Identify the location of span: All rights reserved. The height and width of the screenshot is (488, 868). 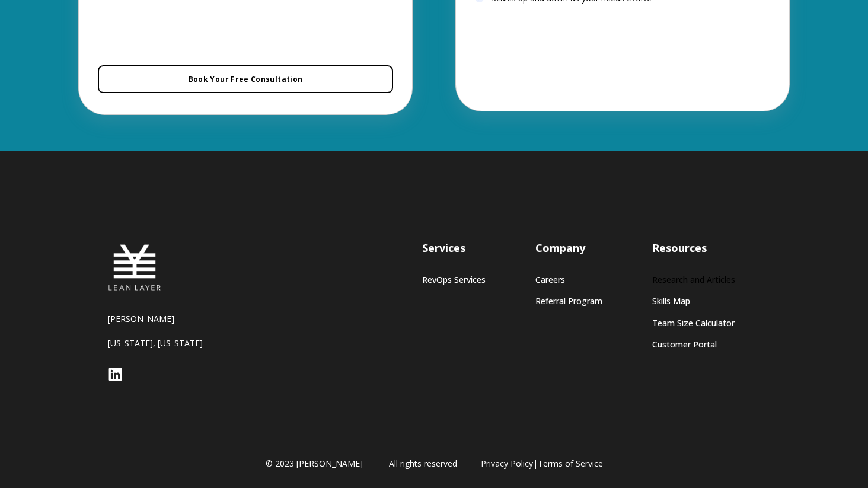
(423, 464).